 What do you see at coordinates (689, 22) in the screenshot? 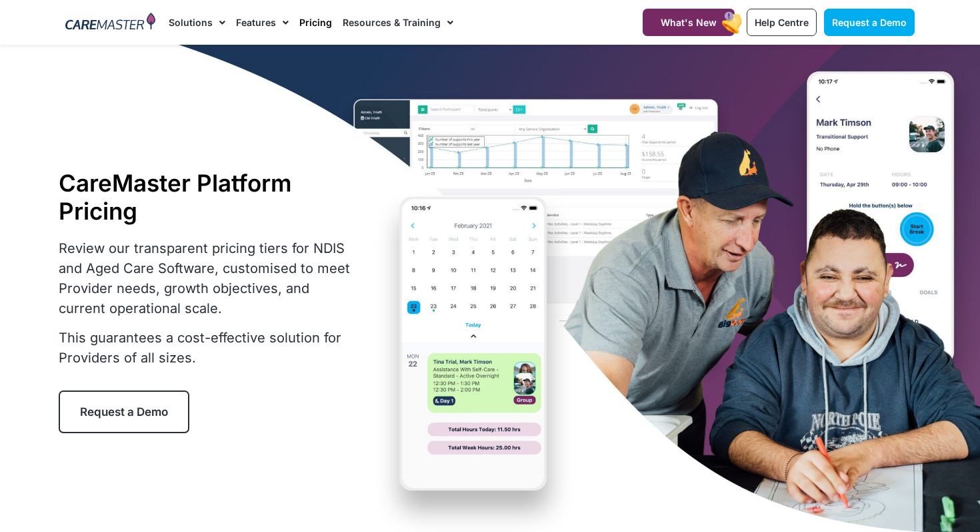
I see `a: What's New` at bounding box center [689, 22].